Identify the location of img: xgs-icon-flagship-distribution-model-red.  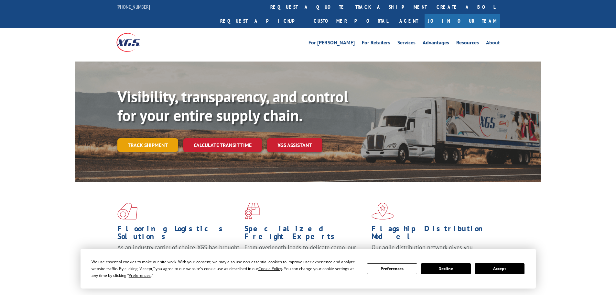
(383, 211).